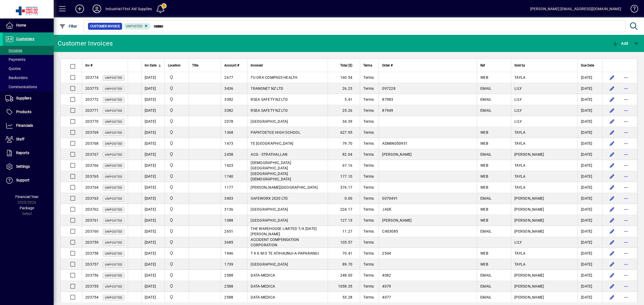 This screenshot has height=305, width=644. I want to click on span: Home, so click(21, 25).